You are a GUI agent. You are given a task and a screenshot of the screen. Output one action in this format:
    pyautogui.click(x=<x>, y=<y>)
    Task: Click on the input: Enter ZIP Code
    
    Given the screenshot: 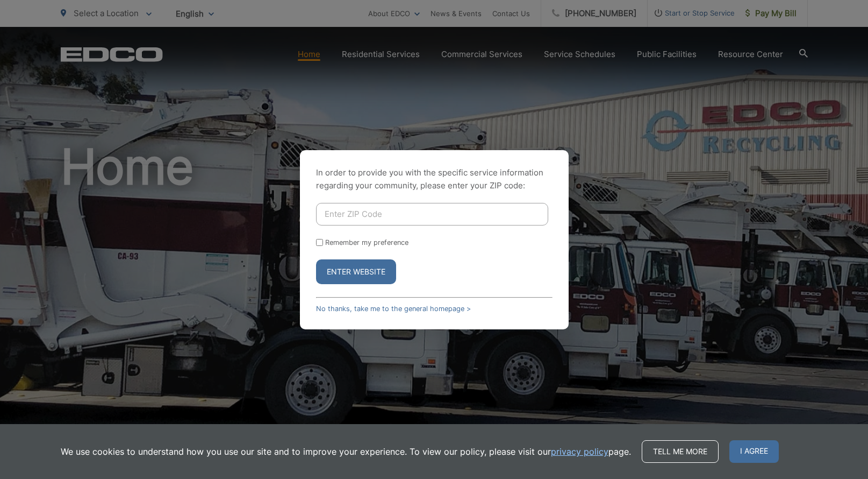 What is the action you would take?
    pyautogui.click(x=432, y=214)
    